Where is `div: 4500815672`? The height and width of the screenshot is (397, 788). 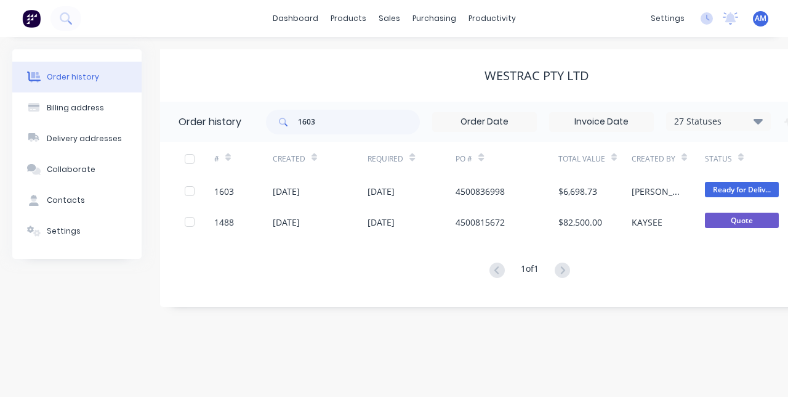
div: 4500815672 is located at coordinates (480, 222).